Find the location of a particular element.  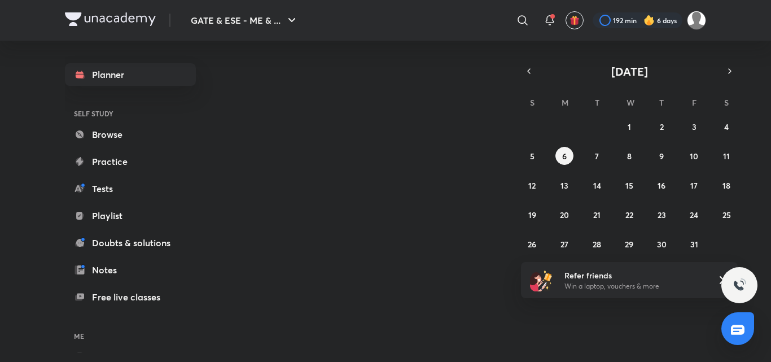

abbr: October 13, 2025 is located at coordinates (565, 185).